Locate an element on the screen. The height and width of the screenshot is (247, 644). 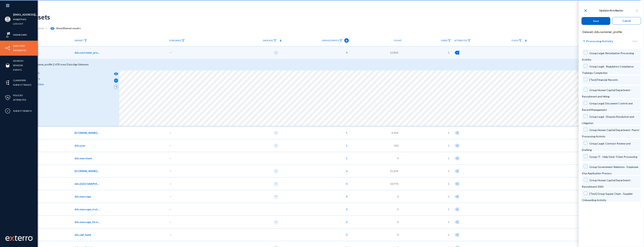
a: Flags is located at coordinates (517, 40).